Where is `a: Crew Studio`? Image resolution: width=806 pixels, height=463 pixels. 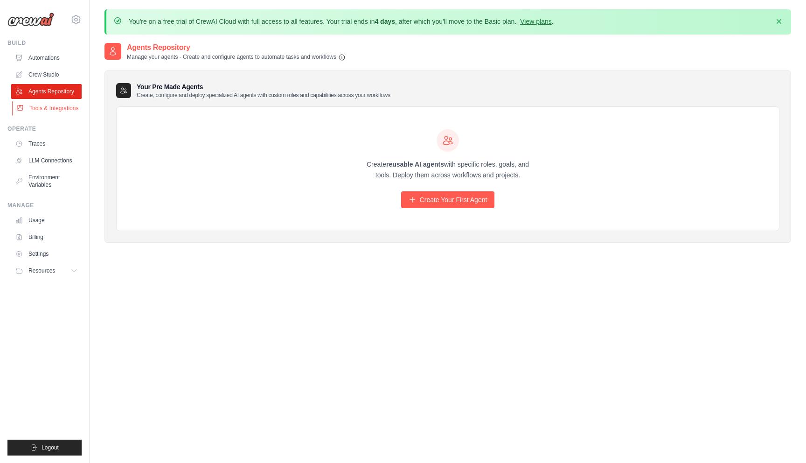 a: Crew Studio is located at coordinates (46, 75).